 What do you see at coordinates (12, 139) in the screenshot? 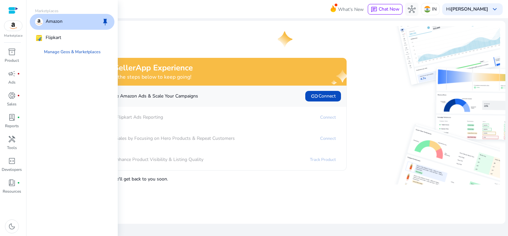
I see `span: handyman` at bounding box center [12, 139].